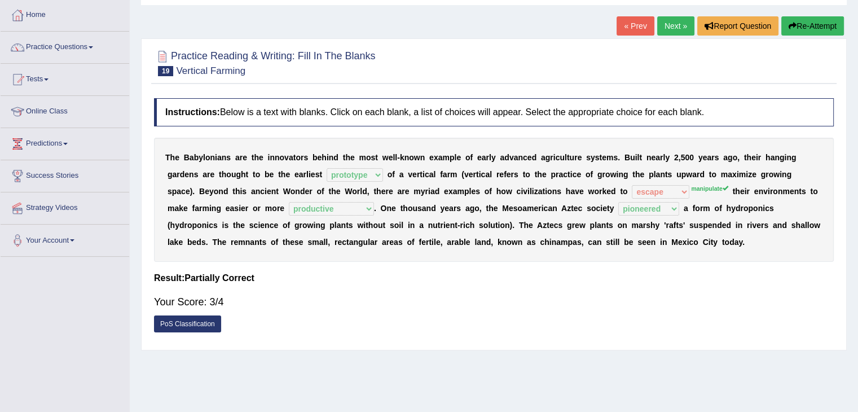 This screenshot has height=412, width=858. What do you see at coordinates (709, 188) in the screenshot?
I see `sup: manipulate` at bounding box center [709, 188].